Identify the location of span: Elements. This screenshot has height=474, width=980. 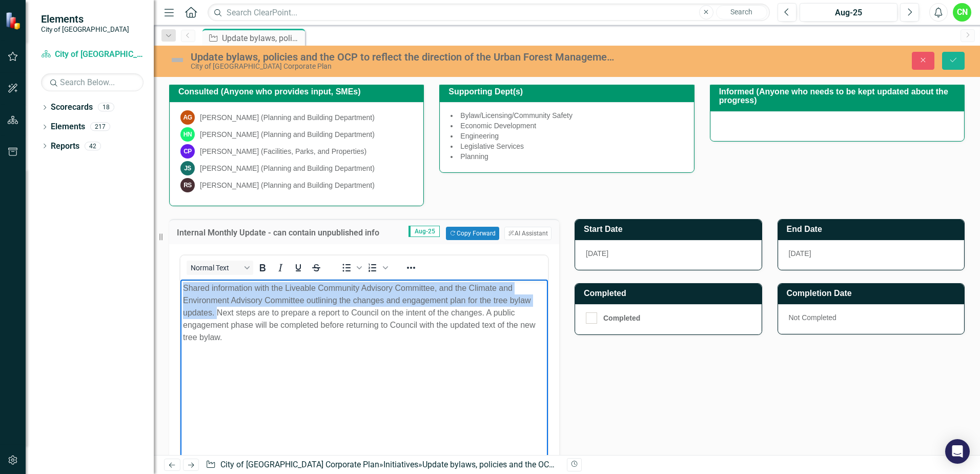
(85, 19).